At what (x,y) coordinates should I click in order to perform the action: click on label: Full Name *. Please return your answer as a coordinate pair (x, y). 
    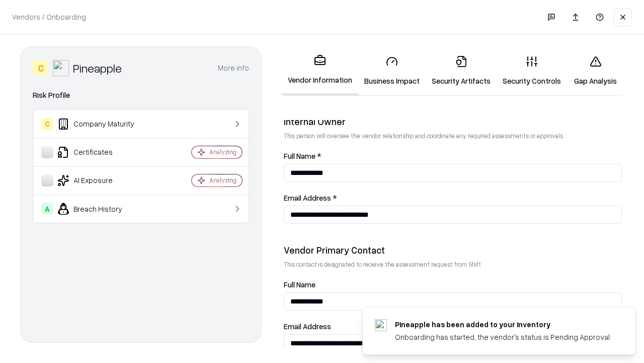
    Looking at the image, I should click on (453, 156).